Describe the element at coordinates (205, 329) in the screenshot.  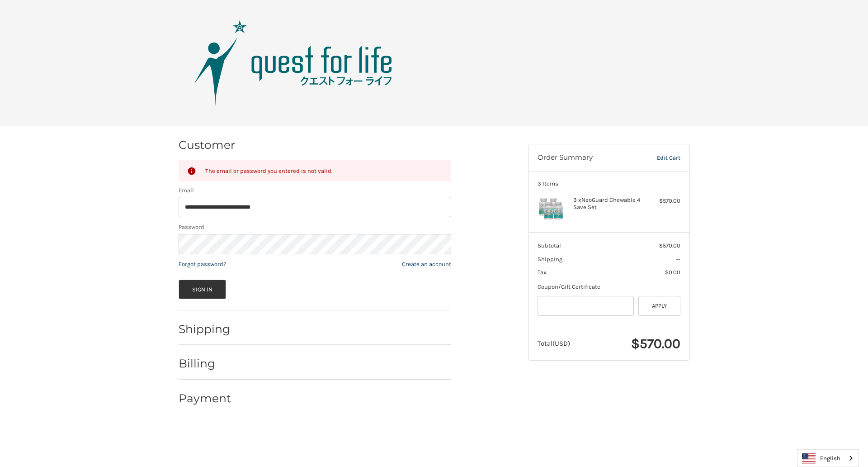
I see `h2: Shipping` at that location.